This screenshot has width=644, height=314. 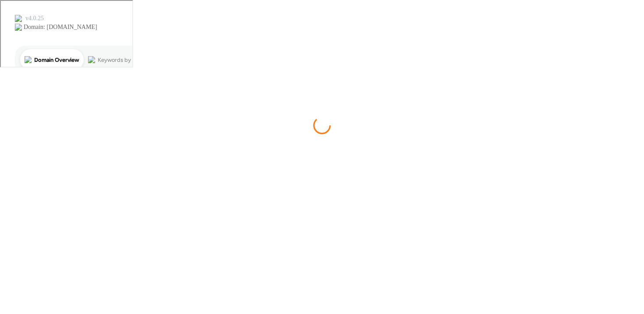 What do you see at coordinates (122, 59) in the screenshot?
I see `div: Keywords by Traffic` at bounding box center [122, 59].